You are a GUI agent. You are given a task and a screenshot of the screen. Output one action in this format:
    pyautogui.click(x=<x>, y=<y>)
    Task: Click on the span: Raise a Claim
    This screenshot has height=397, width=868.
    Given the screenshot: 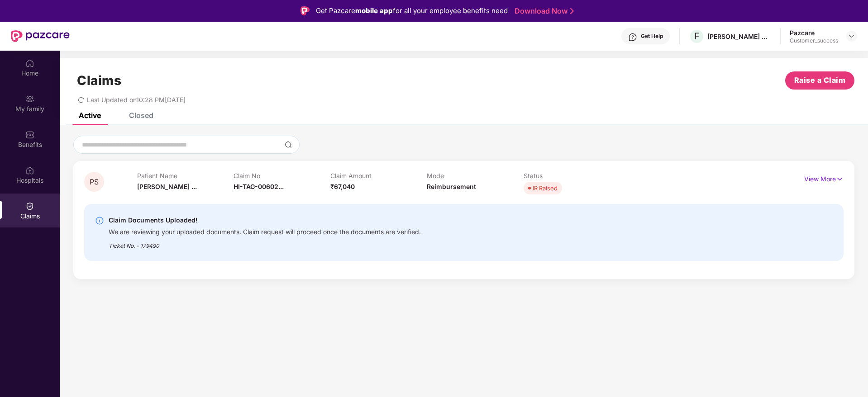 What is the action you would take?
    pyautogui.click(x=820, y=80)
    